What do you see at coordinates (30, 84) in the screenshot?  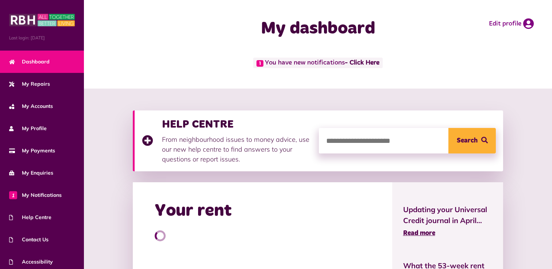 I see `span: My Repairs` at bounding box center [30, 84].